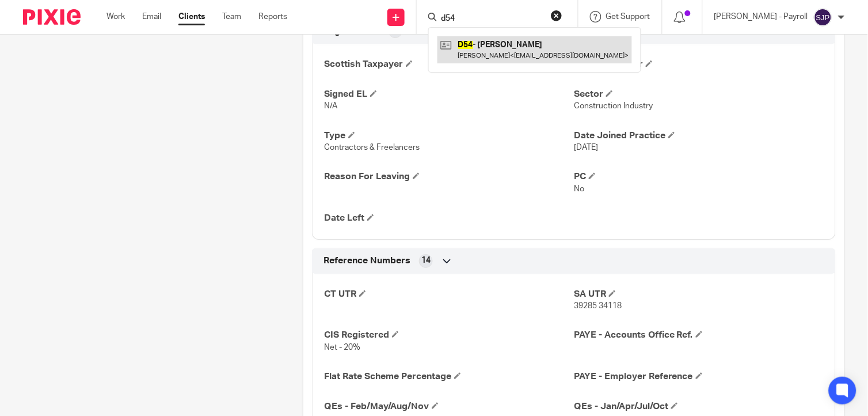 Image resolution: width=868 pixels, height=416 pixels. I want to click on img: svg%3E, so click(824, 17).